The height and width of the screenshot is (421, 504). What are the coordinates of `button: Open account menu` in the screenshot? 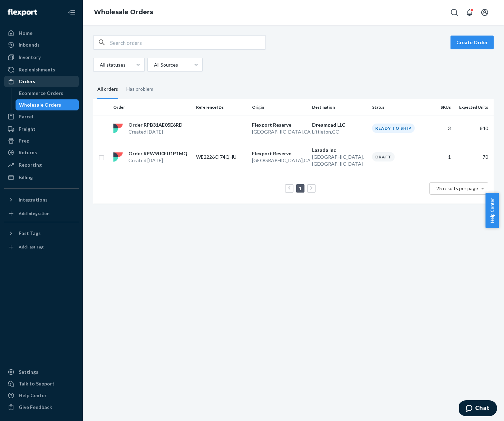 It's located at (485, 12).